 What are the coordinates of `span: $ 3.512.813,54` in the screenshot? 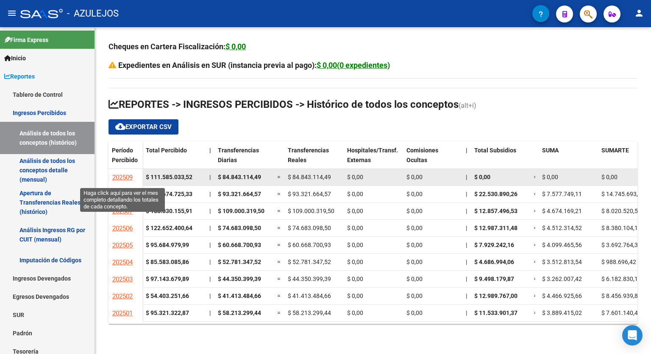 It's located at (562, 262).